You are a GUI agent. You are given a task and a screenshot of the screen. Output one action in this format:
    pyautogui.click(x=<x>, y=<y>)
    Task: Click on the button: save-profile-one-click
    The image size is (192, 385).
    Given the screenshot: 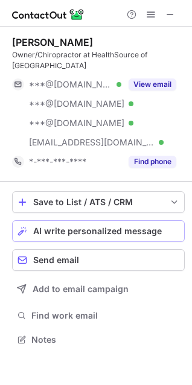 What is the action you would take?
    pyautogui.click(x=98, y=202)
    